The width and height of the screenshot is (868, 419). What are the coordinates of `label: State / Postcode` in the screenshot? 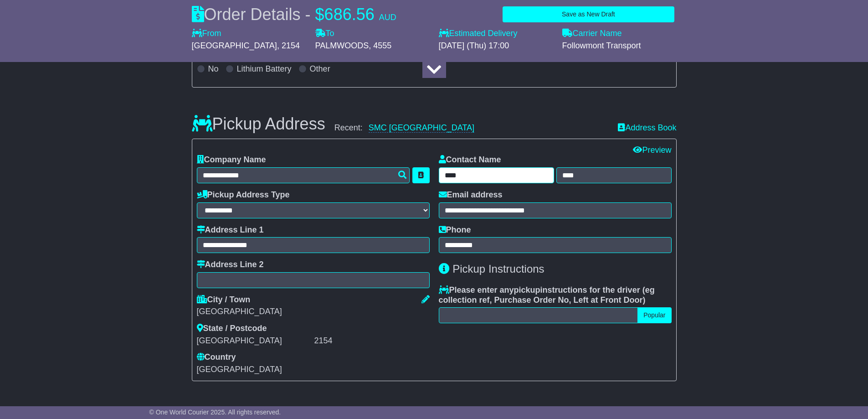 It's located at (232, 329).